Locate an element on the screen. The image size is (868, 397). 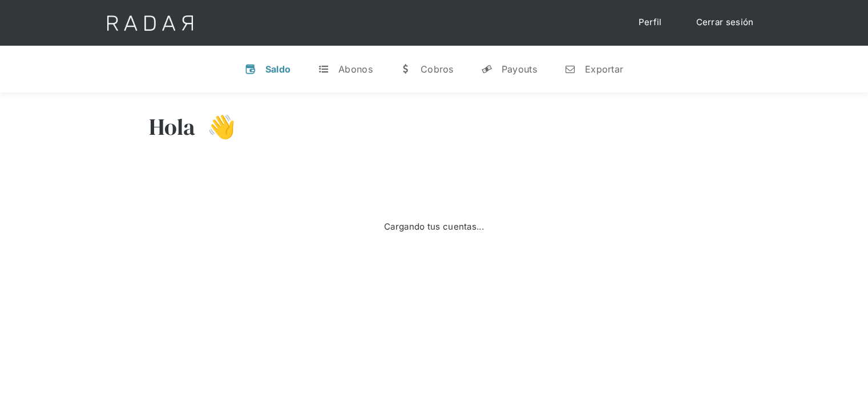
div: y is located at coordinates (486, 69).